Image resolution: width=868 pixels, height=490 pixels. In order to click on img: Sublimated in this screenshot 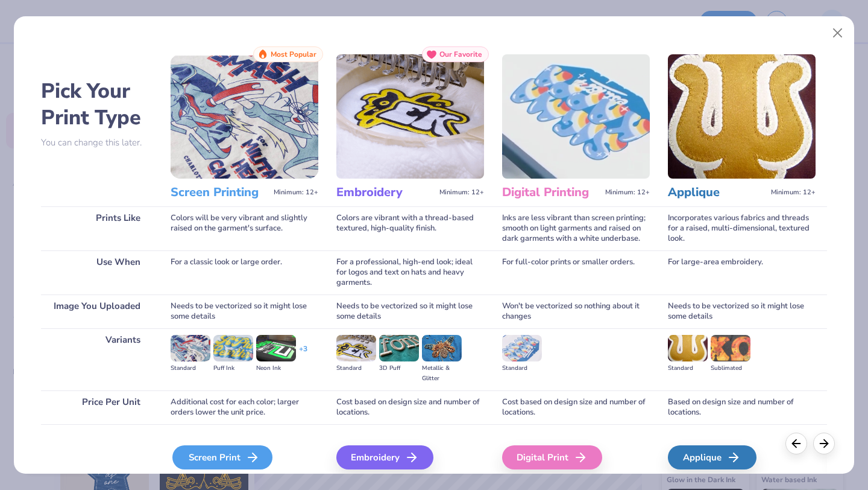, I will do `click(731, 348)`.